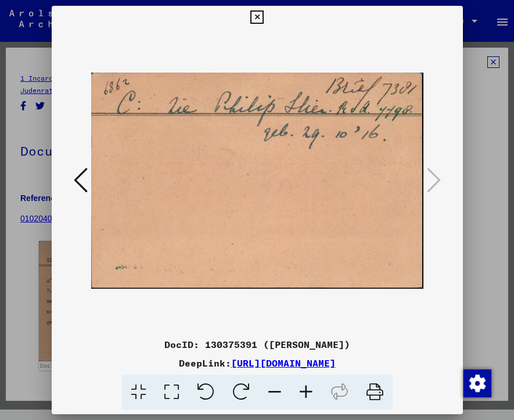 This screenshot has height=420, width=514. Describe the element at coordinates (257, 363) in the screenshot. I see `div: DeepLink:` at that location.